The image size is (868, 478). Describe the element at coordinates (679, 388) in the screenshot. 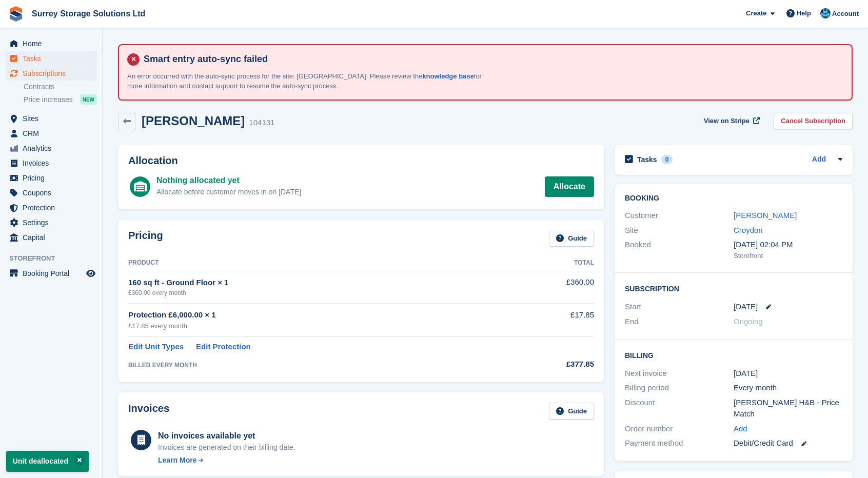

I see `div: Billing period` at that location.